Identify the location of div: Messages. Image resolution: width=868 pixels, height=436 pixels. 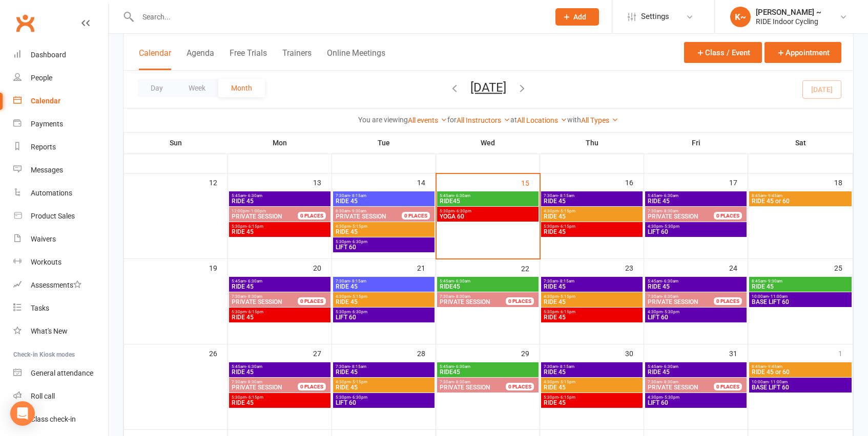
(47, 170).